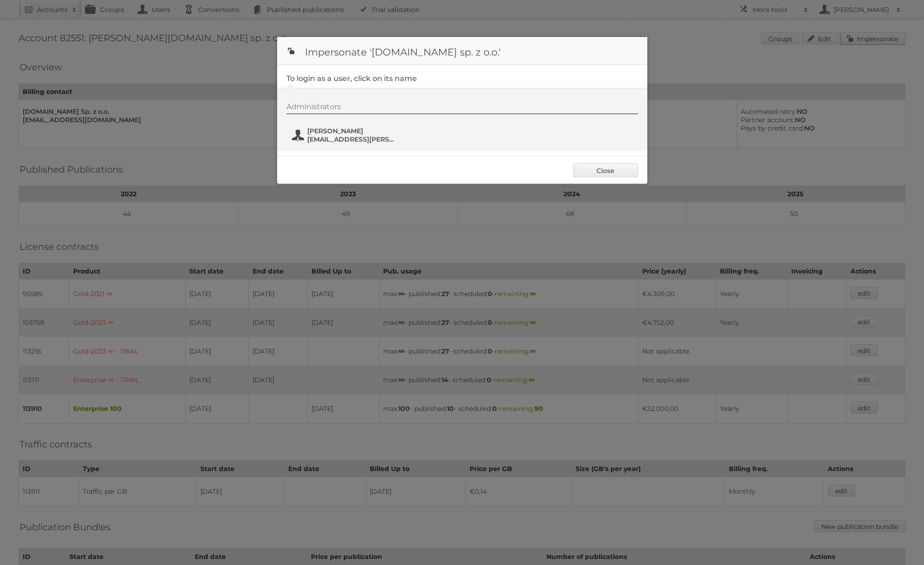 The height and width of the screenshot is (565, 924). I want to click on a: Close, so click(606, 170).